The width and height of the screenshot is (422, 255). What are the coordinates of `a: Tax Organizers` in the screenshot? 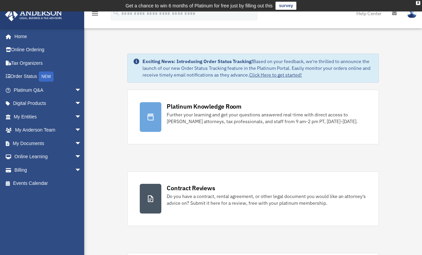 It's located at (48, 63).